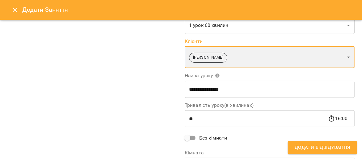  I want to click on div: 1 урок 60 хвилин, so click(270, 26).